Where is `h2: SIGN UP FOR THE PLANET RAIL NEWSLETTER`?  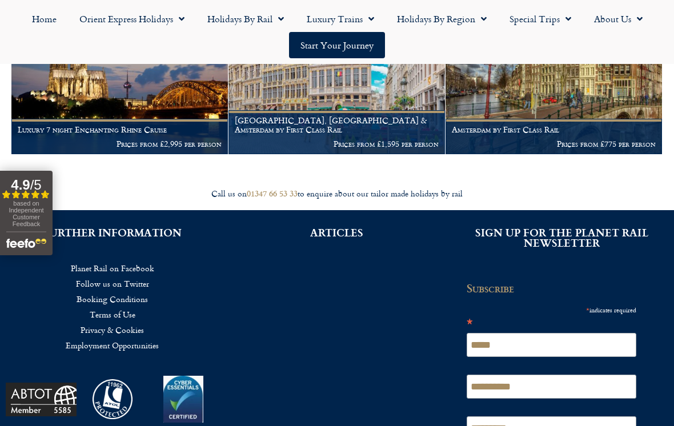
h2: SIGN UP FOR THE PLANET RAIL NEWSLETTER is located at coordinates (561, 238).